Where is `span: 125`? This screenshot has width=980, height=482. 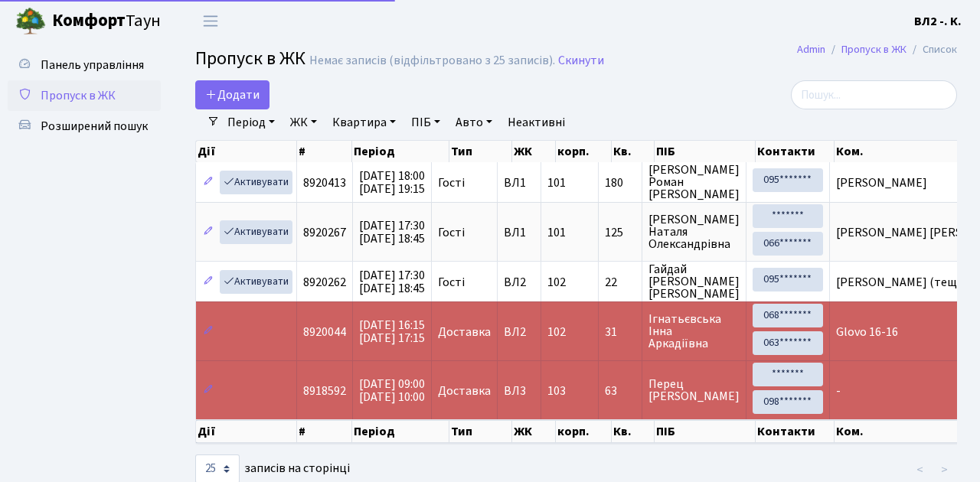 span: 125 is located at coordinates (620, 233).